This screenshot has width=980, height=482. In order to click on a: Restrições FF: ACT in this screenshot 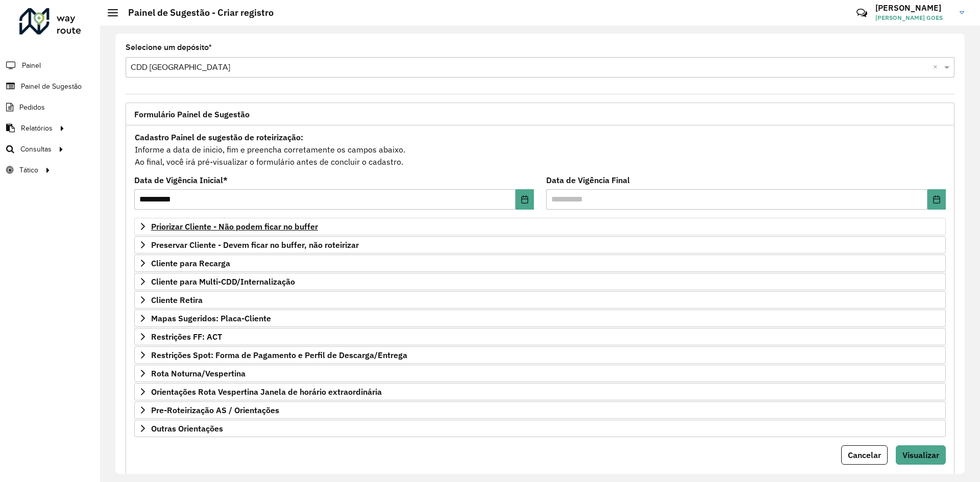, I will do `click(540, 337)`.